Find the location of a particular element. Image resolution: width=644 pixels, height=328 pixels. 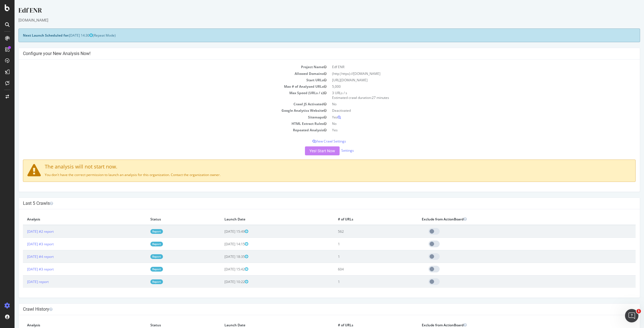

th: Launch Date is located at coordinates (263, 219).